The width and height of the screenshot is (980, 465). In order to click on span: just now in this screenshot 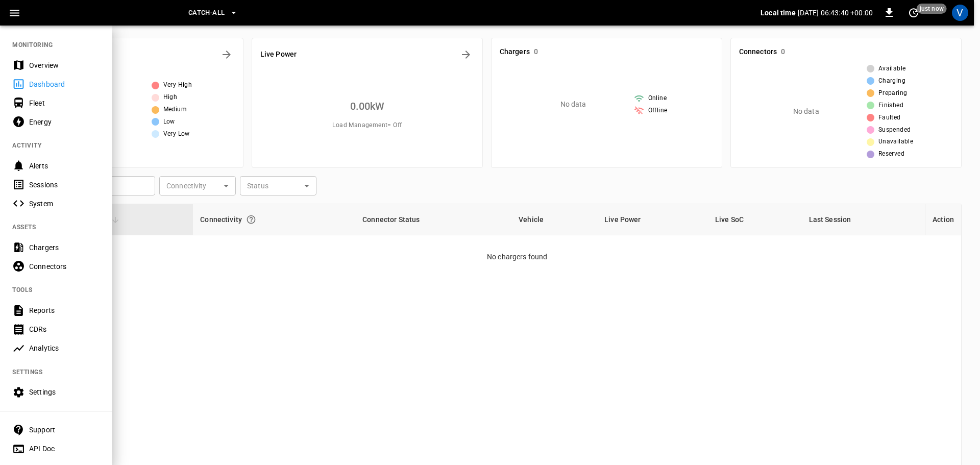, I will do `click(932, 9)`.